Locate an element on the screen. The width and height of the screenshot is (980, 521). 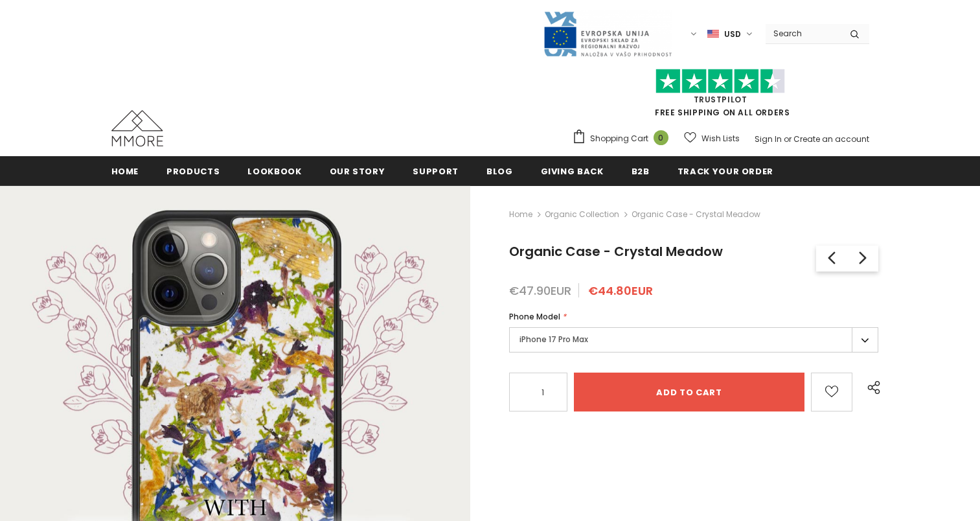
span: Our Story is located at coordinates (357, 171).